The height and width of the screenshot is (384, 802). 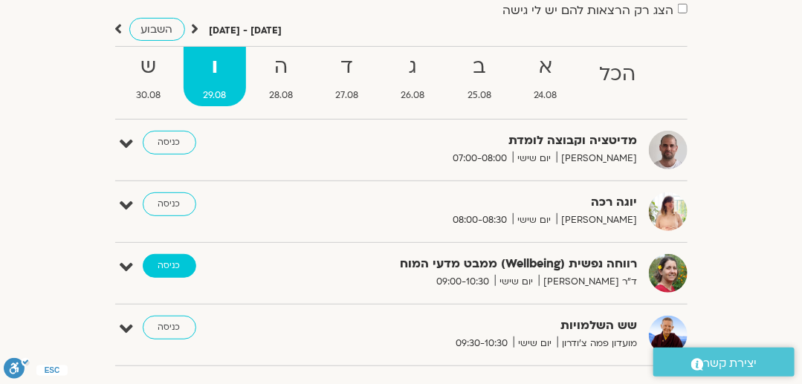 What do you see at coordinates (215, 67) in the screenshot?
I see `strong: ו` at bounding box center [215, 67].